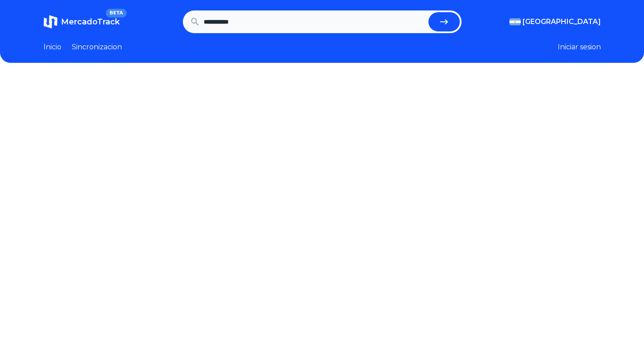 The width and height of the screenshot is (644, 342). I want to click on a: Inicio, so click(52, 47).